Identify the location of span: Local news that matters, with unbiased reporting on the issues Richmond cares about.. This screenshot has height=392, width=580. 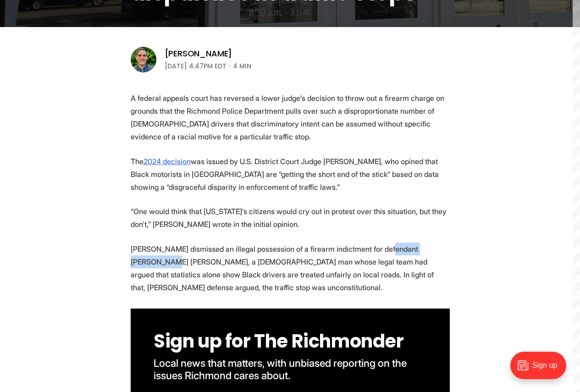
(281, 369).